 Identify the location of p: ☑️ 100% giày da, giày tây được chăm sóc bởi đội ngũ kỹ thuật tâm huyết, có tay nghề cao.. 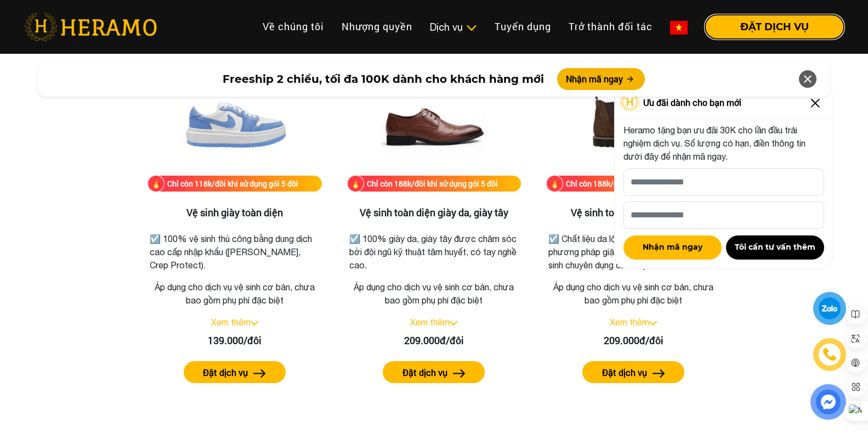
(434, 252).